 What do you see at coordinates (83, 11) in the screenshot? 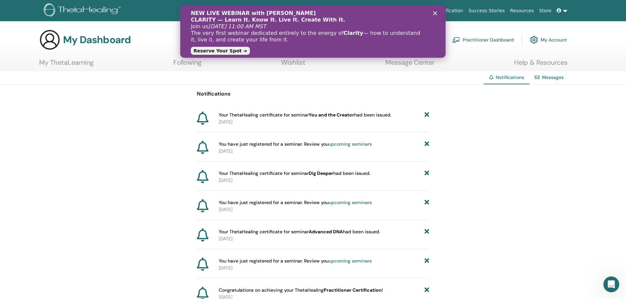
I see `img: logo.png` at bounding box center [83, 11].